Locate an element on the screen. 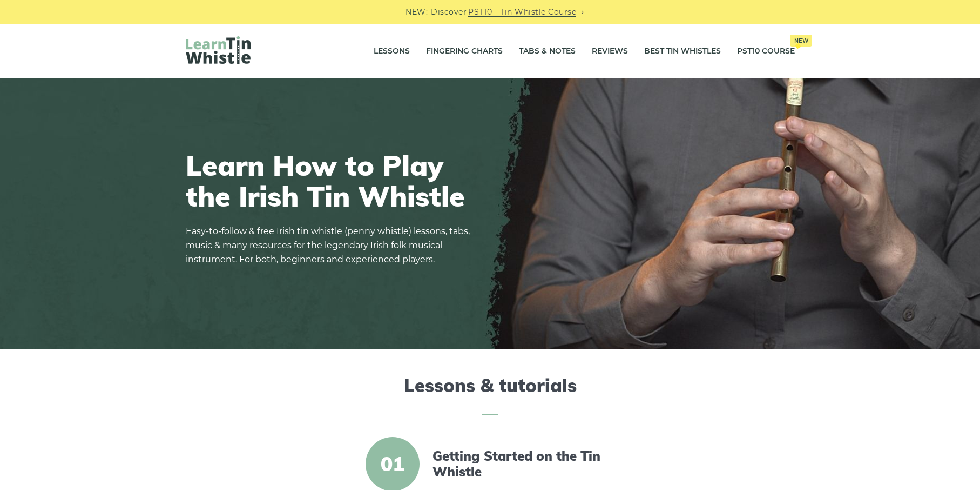  a: Fingering Charts is located at coordinates (464, 52).